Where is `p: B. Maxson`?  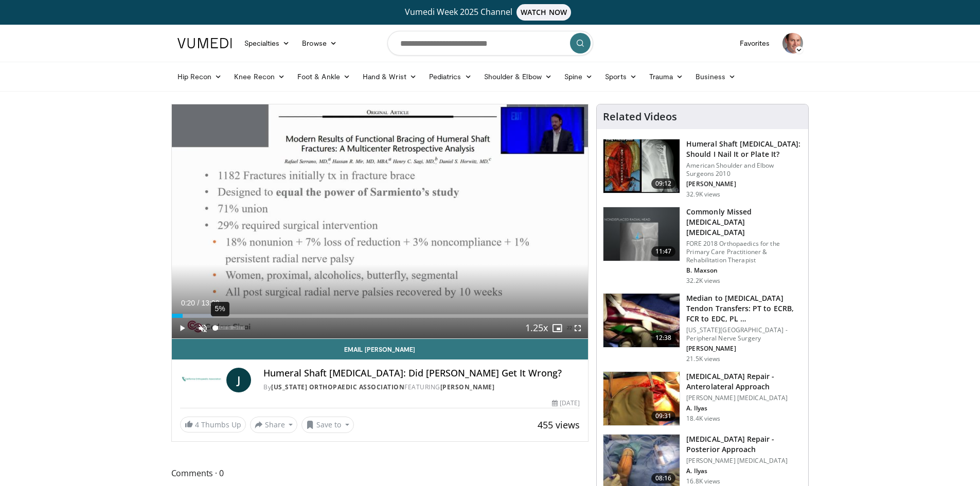 p: B. Maxson is located at coordinates (744, 271).